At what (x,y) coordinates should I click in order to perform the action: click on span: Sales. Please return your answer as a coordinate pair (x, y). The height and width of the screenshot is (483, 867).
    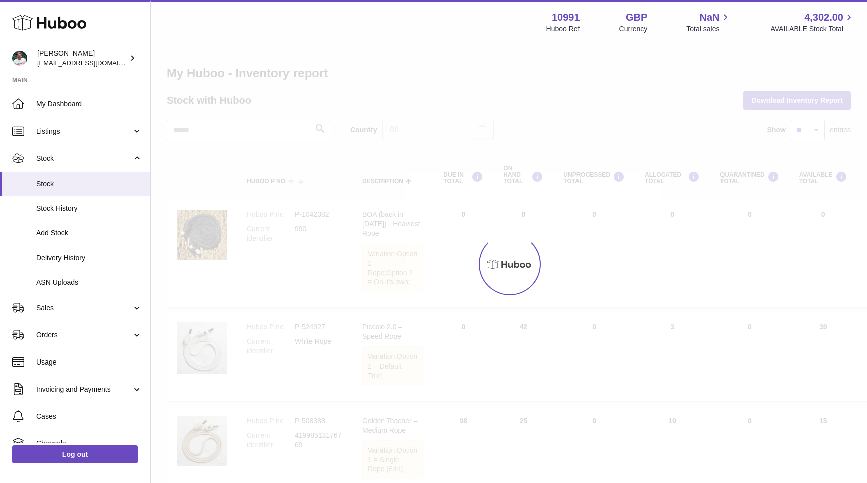
    Looking at the image, I should click on (84, 307).